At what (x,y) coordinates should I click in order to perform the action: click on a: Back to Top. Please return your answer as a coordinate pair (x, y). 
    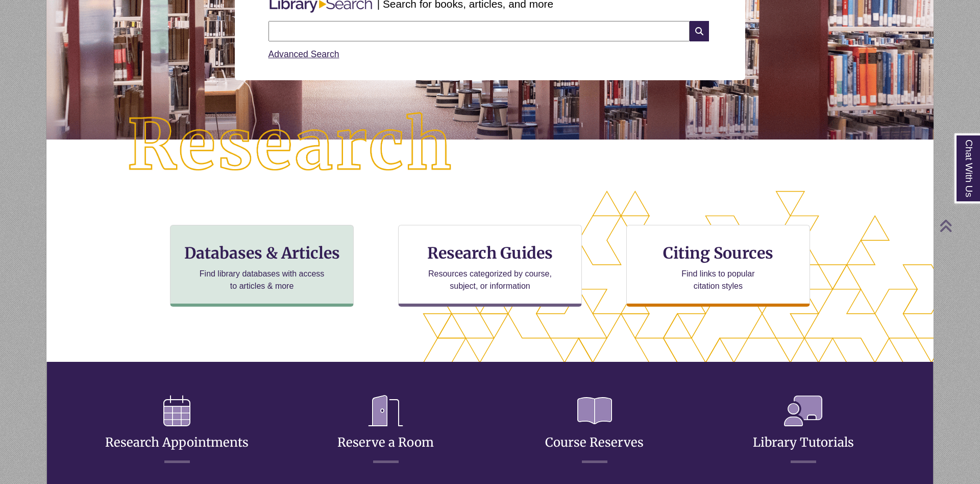
    Looking at the image, I should click on (958, 225).